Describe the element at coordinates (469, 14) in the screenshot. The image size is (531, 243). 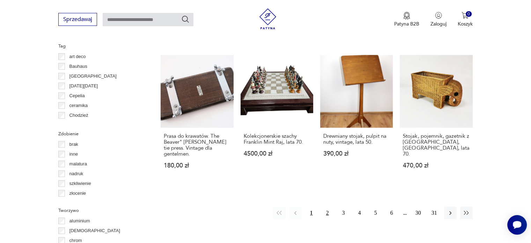
I see `div: 0` at that location.